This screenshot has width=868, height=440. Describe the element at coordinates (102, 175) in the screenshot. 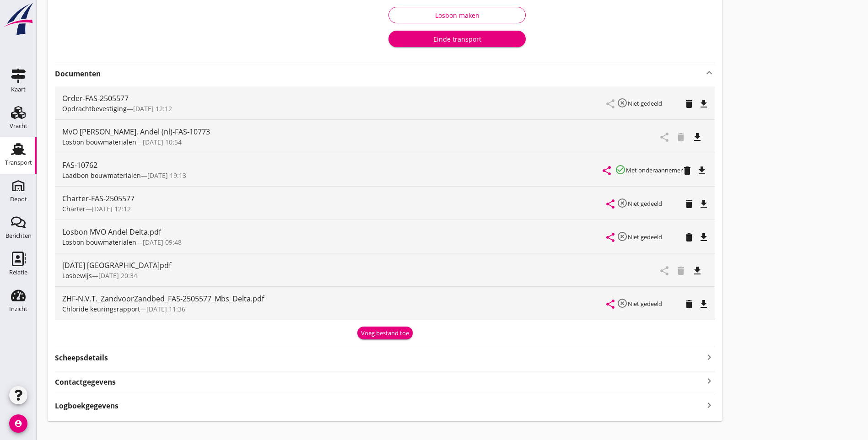

I see `span: Laadbon bouwmaterialen` at that location.